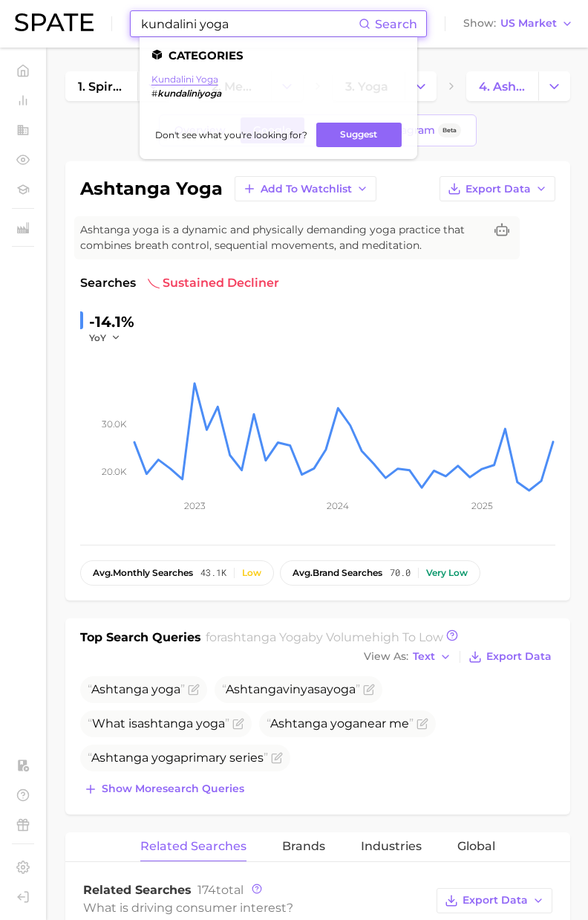  I want to click on img: SPATE, so click(54, 23).